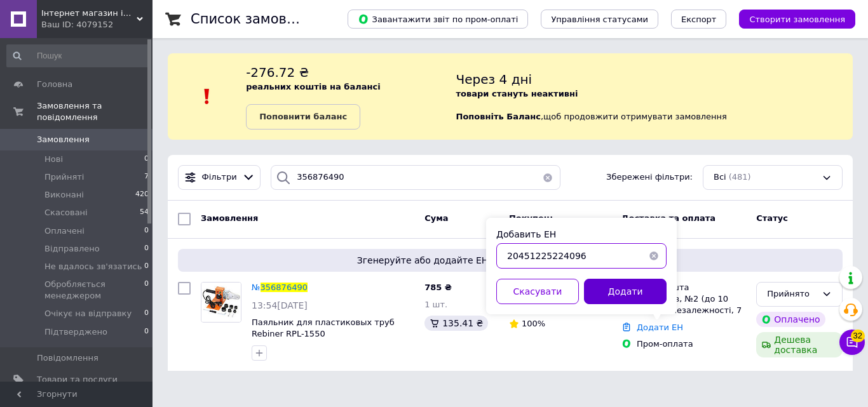  I want to click on span: Всі, so click(720, 177).